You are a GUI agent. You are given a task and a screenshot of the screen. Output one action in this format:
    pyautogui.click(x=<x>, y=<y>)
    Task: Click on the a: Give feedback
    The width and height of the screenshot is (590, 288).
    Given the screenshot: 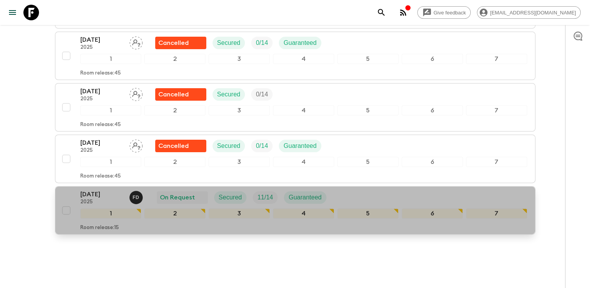 What is the action you would take?
    pyautogui.click(x=444, y=12)
    